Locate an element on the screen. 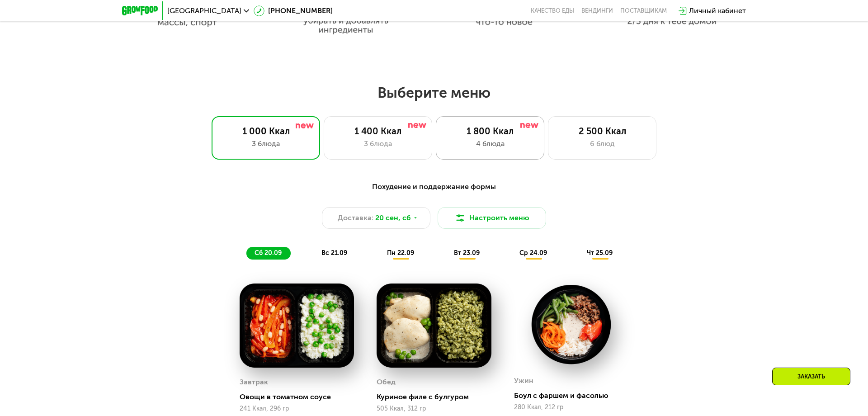 The height and width of the screenshot is (416, 868). div: 241 Ккал, 296 гр is located at coordinates (297, 409).